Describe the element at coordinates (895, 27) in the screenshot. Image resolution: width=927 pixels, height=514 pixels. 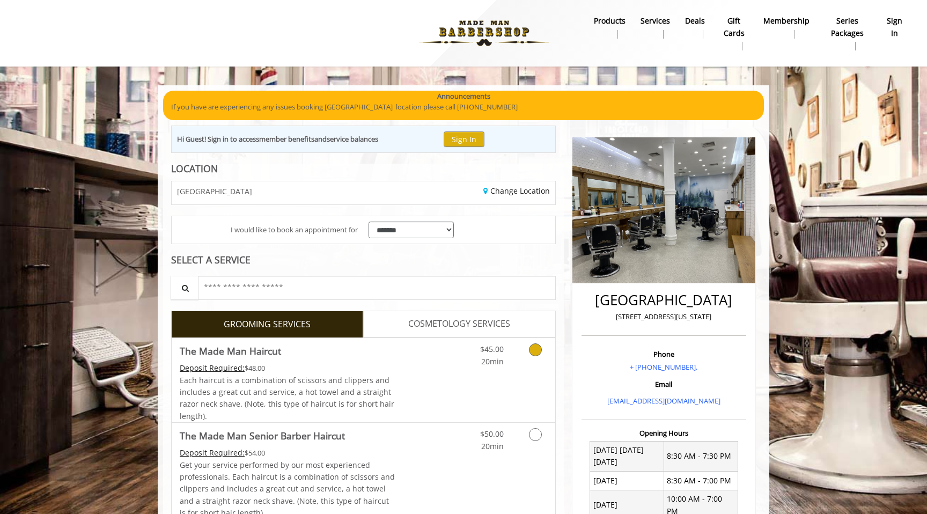
I see `b: sign in` at that location.